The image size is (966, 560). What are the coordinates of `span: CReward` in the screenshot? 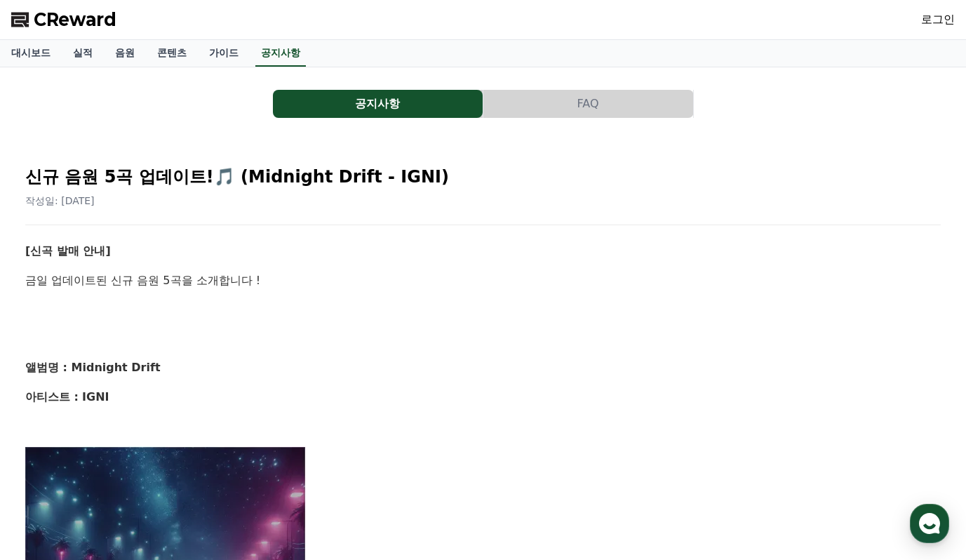 It's located at (75, 20).